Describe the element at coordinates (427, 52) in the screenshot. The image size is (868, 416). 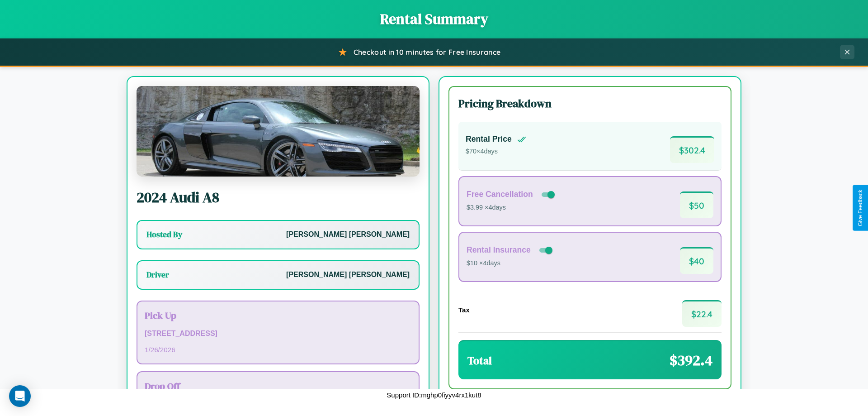
I see `span: Checkout in 10 minutes for Free Insurance` at that location.